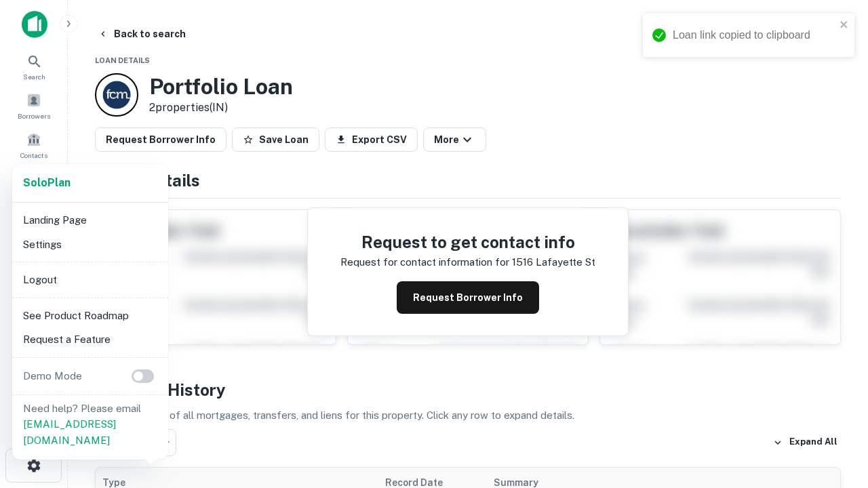  What do you see at coordinates (47, 182) in the screenshot?
I see `strong: Solo Plan` at bounding box center [47, 182].